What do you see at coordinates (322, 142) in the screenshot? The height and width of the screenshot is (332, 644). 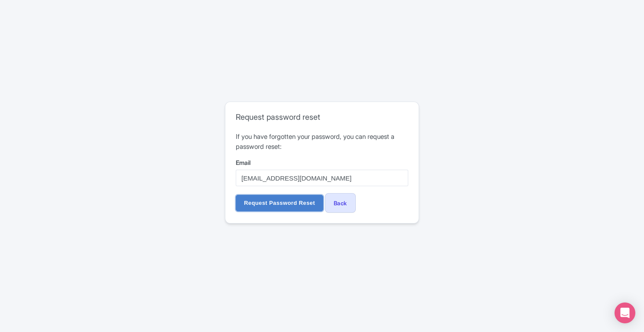 I see `p: If you have forgotten your password, you can request a password reset:` at bounding box center [322, 142].